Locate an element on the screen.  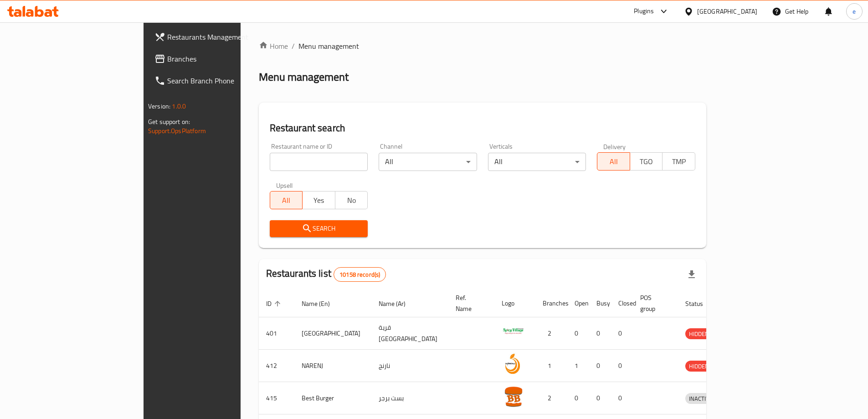
span: Ref. Name is located at coordinates (470, 303).